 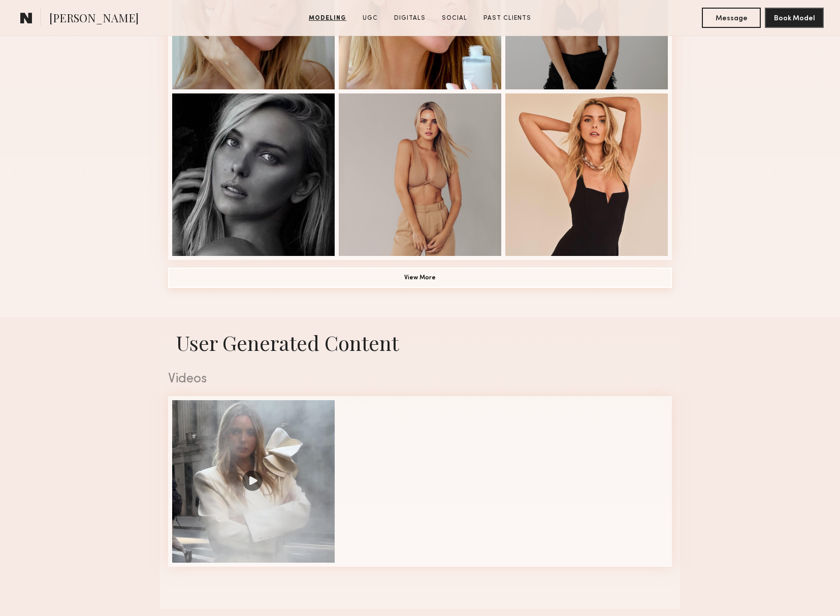 I want to click on a: Book Model, so click(x=795, y=18).